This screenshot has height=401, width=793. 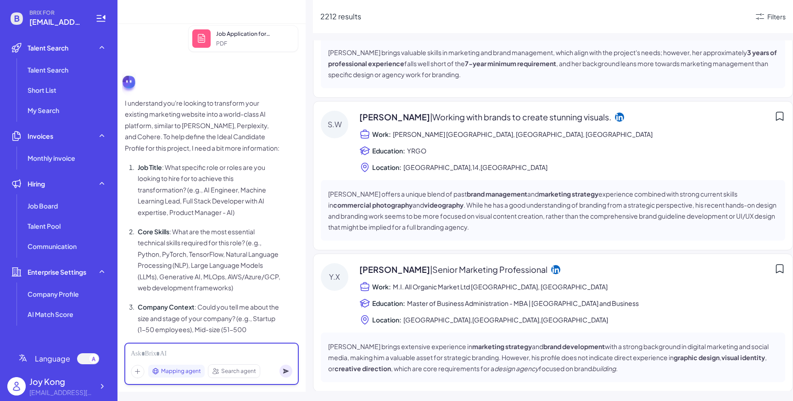 I want to click on span: Communication, so click(x=52, y=246).